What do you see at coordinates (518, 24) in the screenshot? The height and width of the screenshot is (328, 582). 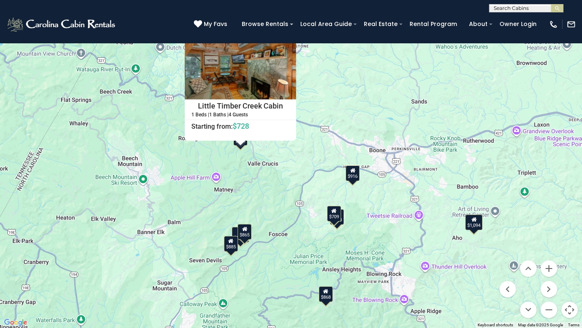 I see `a: Owner Login` at bounding box center [518, 24].